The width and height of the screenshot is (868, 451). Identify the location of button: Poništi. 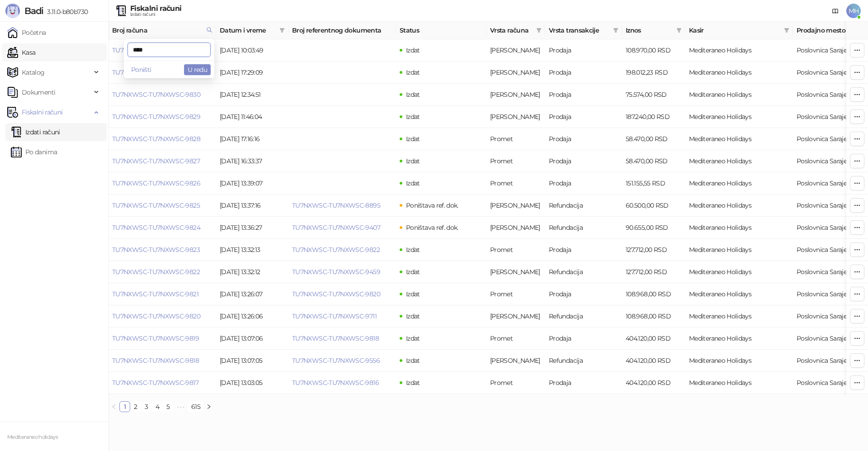
(141, 70).